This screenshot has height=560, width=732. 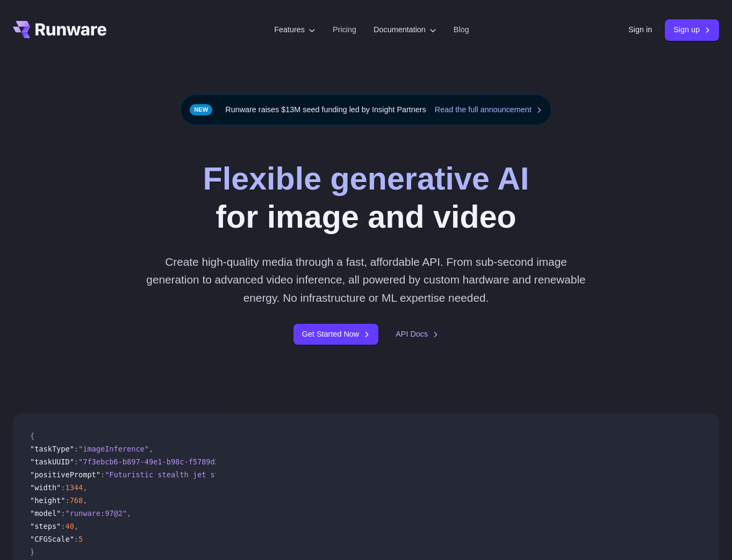 I want to click on span: "runware:97@2", so click(x=96, y=513).